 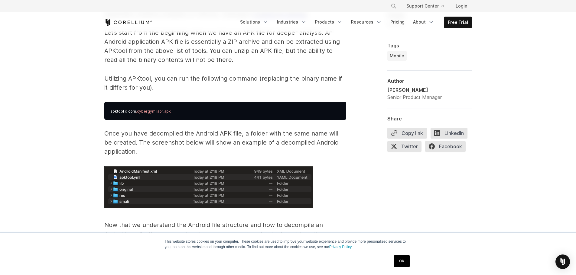 What do you see at coordinates (404, 147) in the screenshot?
I see `span: Twitter` at bounding box center [404, 147].